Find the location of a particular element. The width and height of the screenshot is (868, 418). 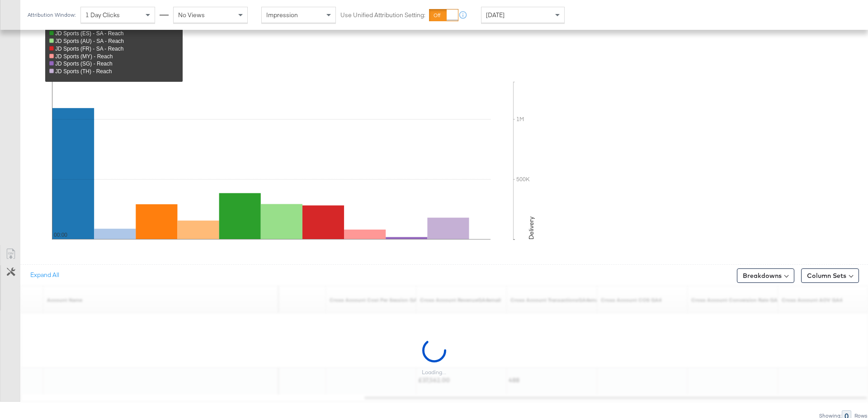

div: Attribution Window: is located at coordinates (51, 15).